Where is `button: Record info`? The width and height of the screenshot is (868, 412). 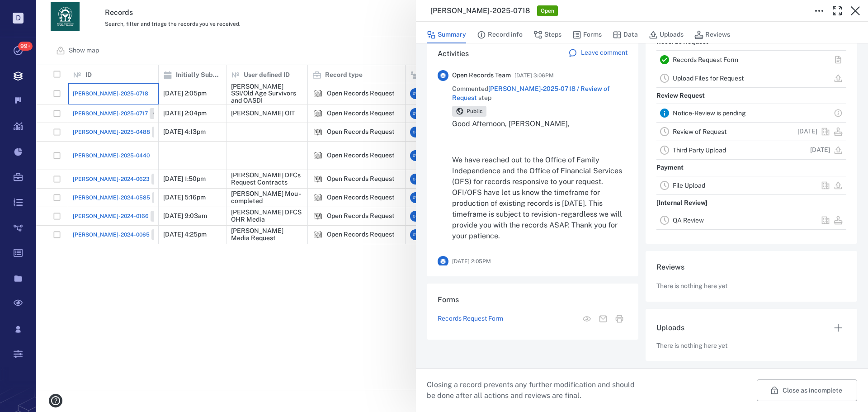
button: Record info is located at coordinates (500, 35).